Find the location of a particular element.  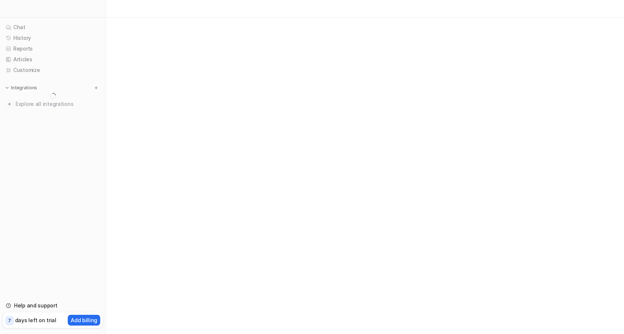

p: 7 is located at coordinates (10, 320).